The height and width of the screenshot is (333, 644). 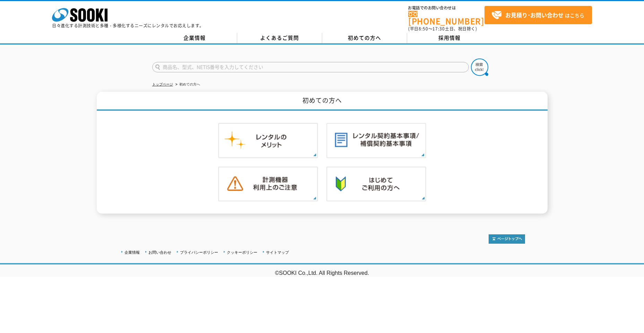 What do you see at coordinates (364, 38) in the screenshot?
I see `span: 初めての方へ` at bounding box center [364, 38].